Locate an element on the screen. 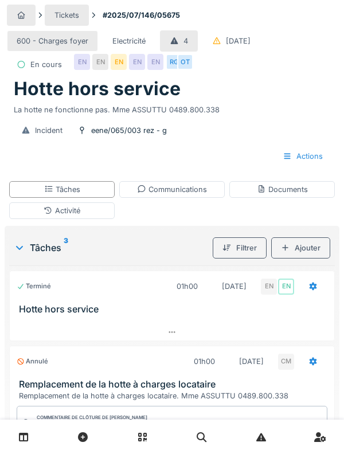  div: 4 is located at coordinates (186, 41).